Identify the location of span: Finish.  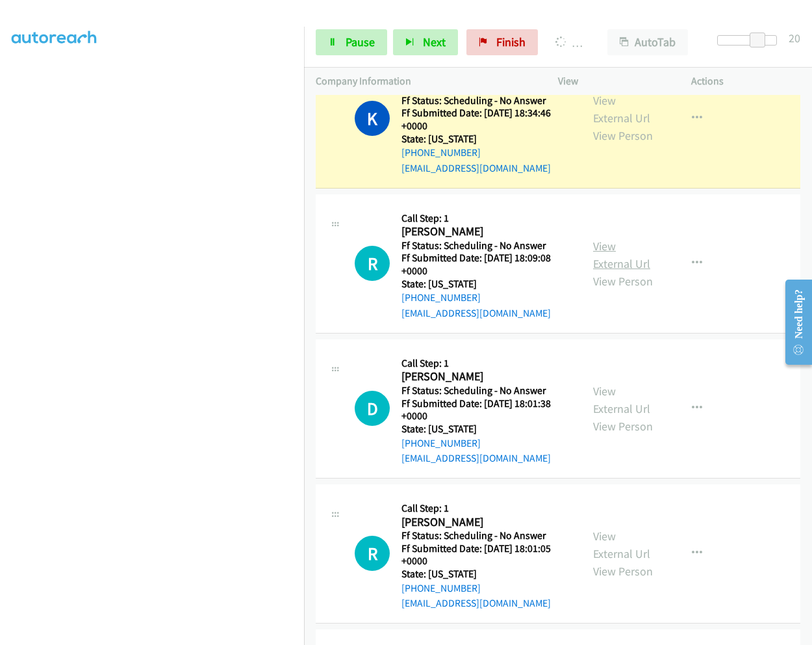
(511, 41).